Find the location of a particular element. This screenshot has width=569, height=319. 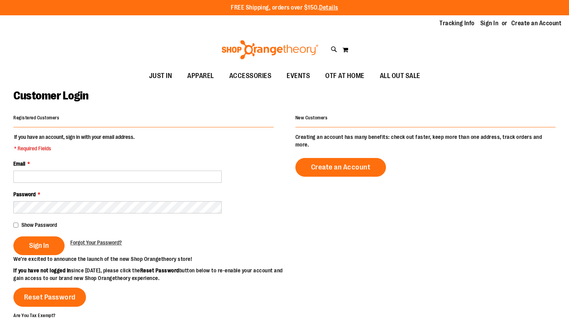

a: Sign In is located at coordinates (490, 23).